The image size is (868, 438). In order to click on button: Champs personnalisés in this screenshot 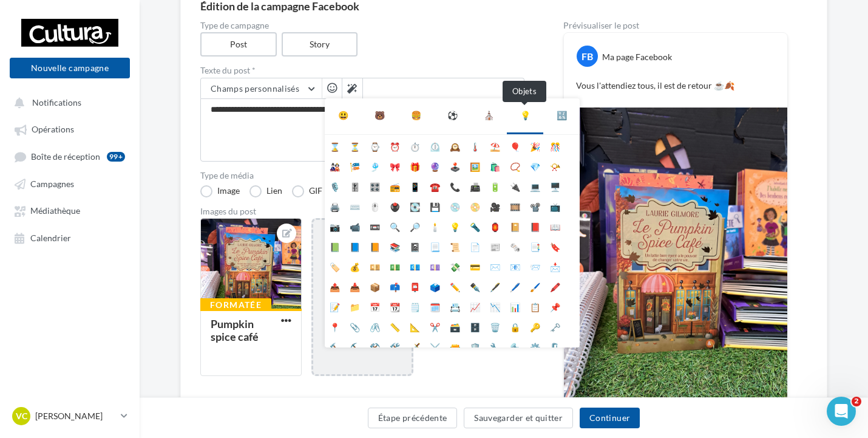, I will do `click(261, 89)`.